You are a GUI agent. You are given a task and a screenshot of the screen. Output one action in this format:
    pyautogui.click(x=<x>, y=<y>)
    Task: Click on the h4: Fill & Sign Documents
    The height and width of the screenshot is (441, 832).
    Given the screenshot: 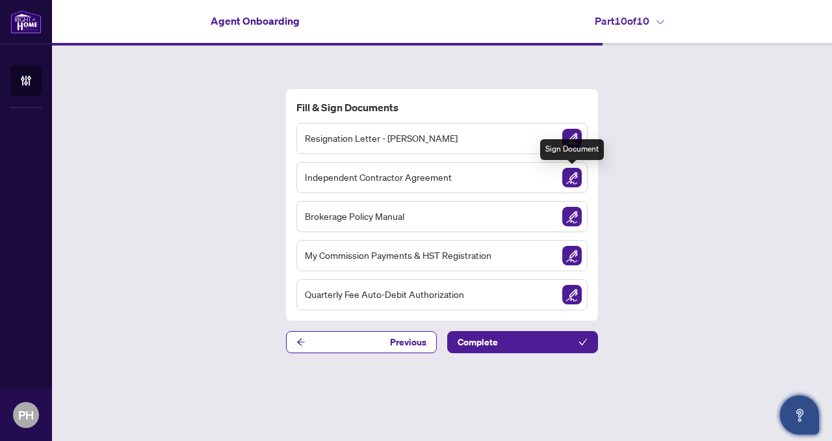 What is the action you would take?
    pyautogui.click(x=442, y=107)
    